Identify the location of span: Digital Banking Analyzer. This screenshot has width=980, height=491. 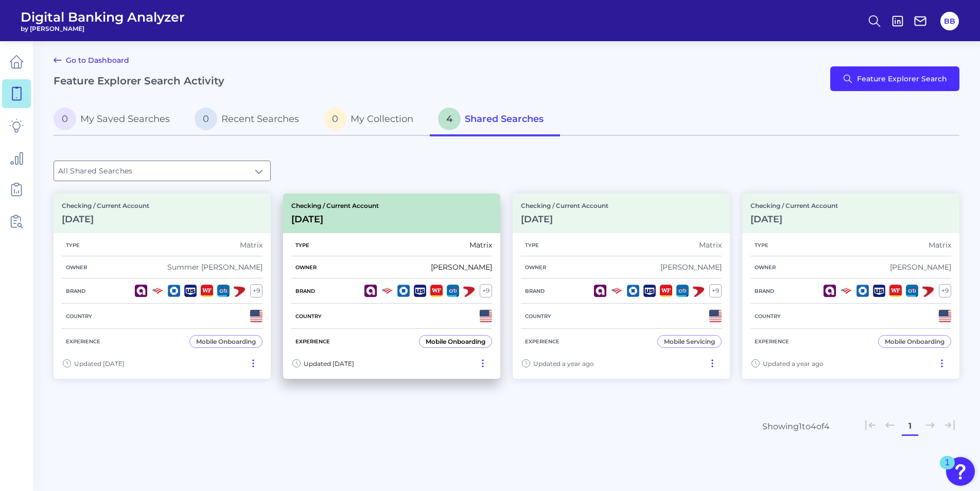
(103, 17).